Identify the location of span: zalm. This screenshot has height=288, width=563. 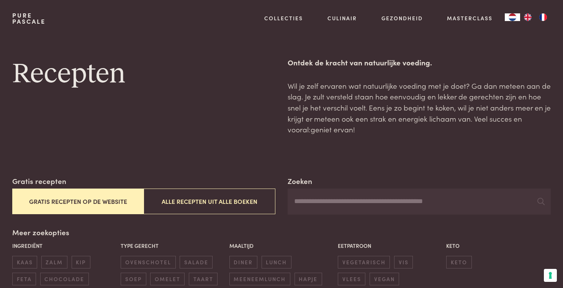
(54, 262).